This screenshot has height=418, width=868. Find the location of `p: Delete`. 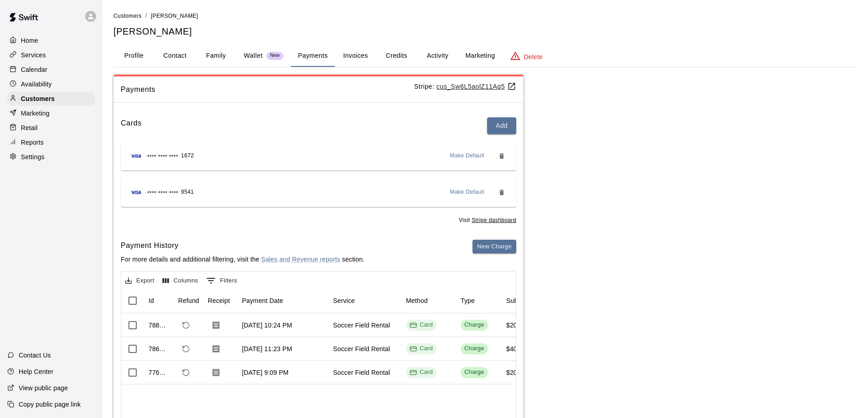

p: Delete is located at coordinates (533, 57).